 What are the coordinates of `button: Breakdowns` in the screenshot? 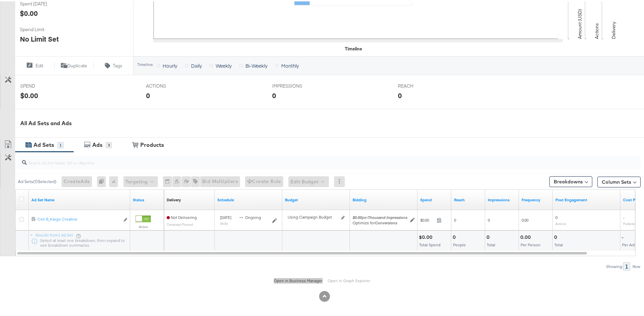 It's located at (571, 180).